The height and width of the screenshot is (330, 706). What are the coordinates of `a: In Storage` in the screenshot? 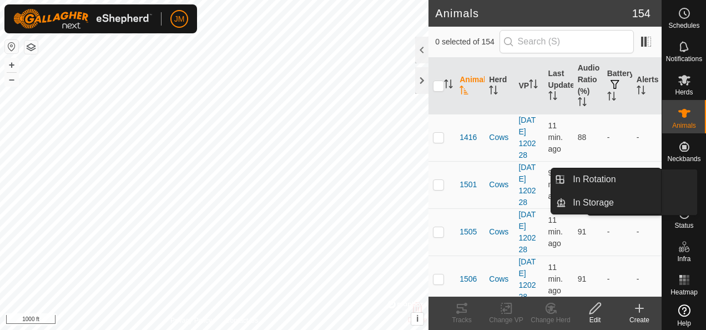 It's located at (613, 203).